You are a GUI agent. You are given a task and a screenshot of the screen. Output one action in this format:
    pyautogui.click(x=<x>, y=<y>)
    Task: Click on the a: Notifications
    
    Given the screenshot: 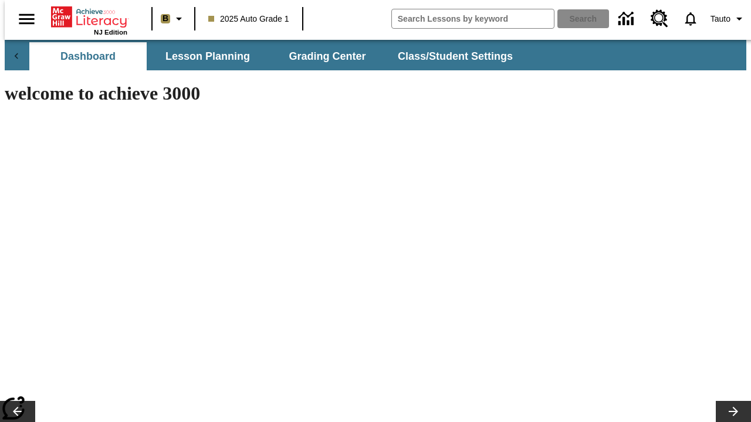 What is the action you would take?
    pyautogui.click(x=690, y=19)
    